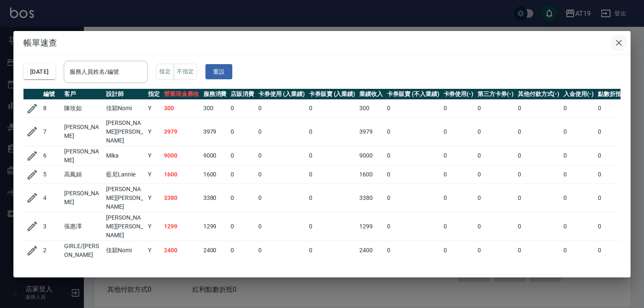 The width and height of the screenshot is (644, 308). I want to click on td: Mika, so click(125, 155).